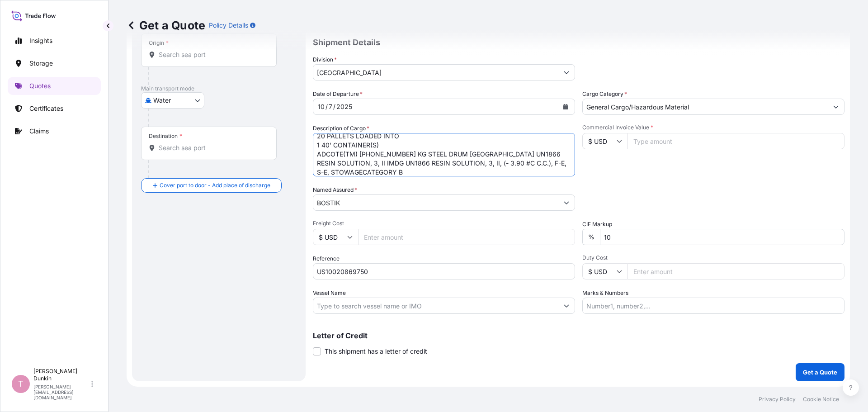  Describe the element at coordinates (329, 293) in the screenshot. I see `label: Vessel Name` at that location.